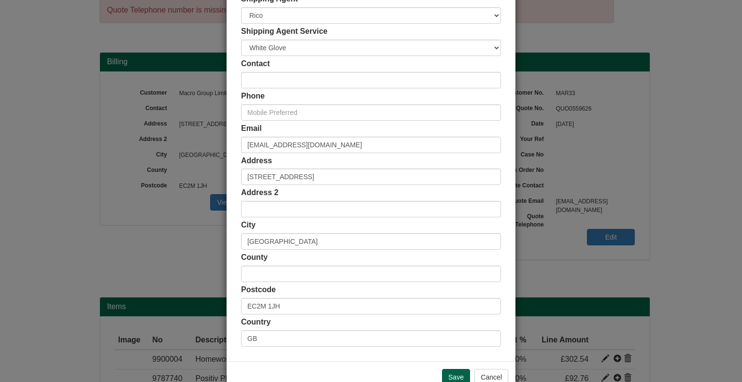 The image size is (742, 382). What do you see at coordinates (253, 96) in the screenshot?
I see `label: Phone` at bounding box center [253, 96].